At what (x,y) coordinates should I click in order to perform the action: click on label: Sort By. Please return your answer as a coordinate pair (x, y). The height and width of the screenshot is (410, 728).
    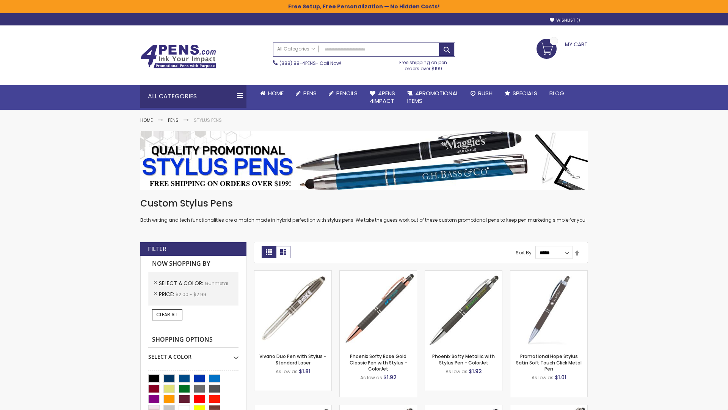
    Looking at the image, I should click on (524, 252).